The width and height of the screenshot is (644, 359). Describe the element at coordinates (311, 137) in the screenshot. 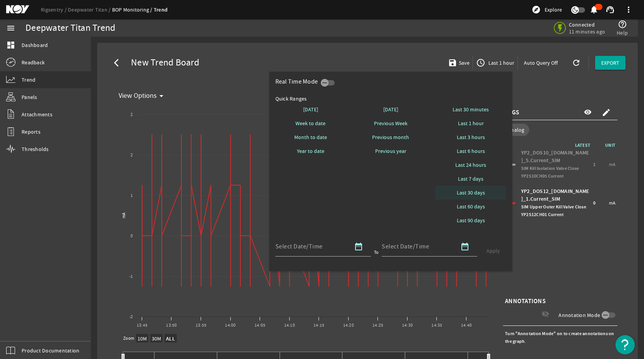

I see `span: Month to date` at that location.